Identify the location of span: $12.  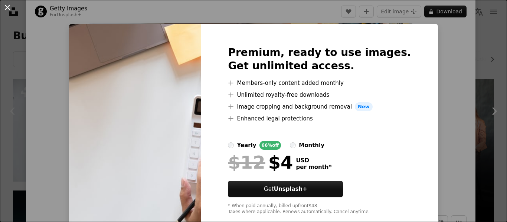
(246, 163).